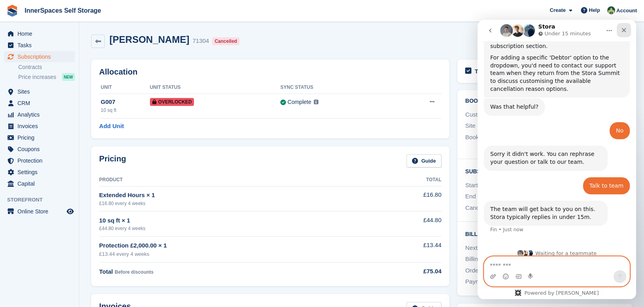 The height and width of the screenshot is (307, 644). What do you see at coordinates (545, 171) in the screenshot?
I see `h2: Subscription` at bounding box center [545, 171].